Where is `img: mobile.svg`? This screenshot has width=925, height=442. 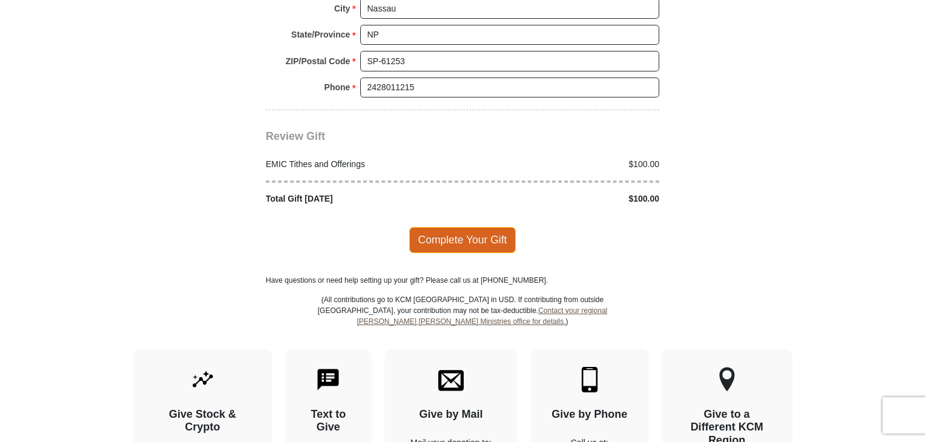
img: mobile.svg is located at coordinates (590, 379).